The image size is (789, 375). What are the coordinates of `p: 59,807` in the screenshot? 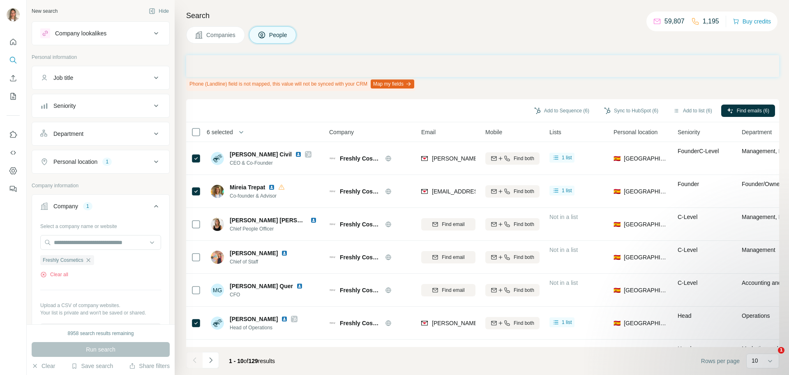 It's located at (675, 21).